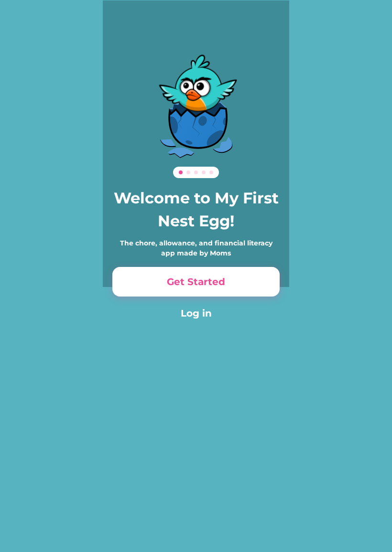 The image size is (392, 552). What do you see at coordinates (196, 99) in the screenshot?
I see `img: Dino.svg` at bounding box center [196, 99].